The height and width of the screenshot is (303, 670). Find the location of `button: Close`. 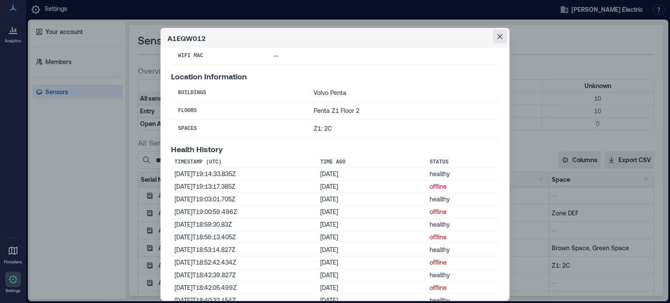

button: Close is located at coordinates (500, 37).